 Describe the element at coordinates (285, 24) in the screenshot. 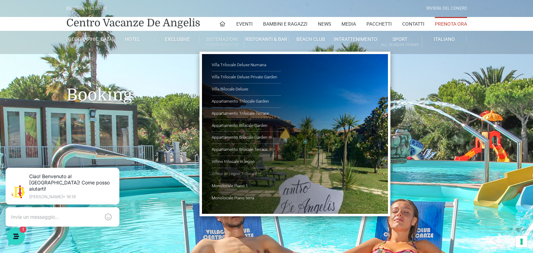

I see `a: Bambini e Ragazzi` at that location.